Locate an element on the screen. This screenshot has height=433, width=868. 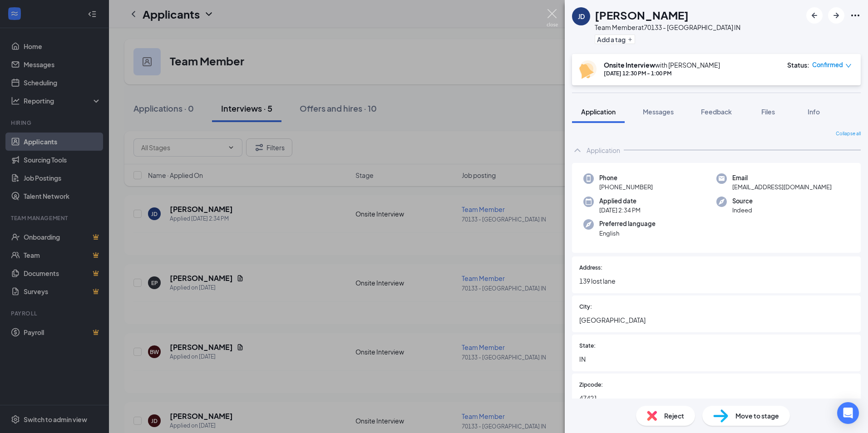
div: Open Intercom Messenger is located at coordinates (848, 413).